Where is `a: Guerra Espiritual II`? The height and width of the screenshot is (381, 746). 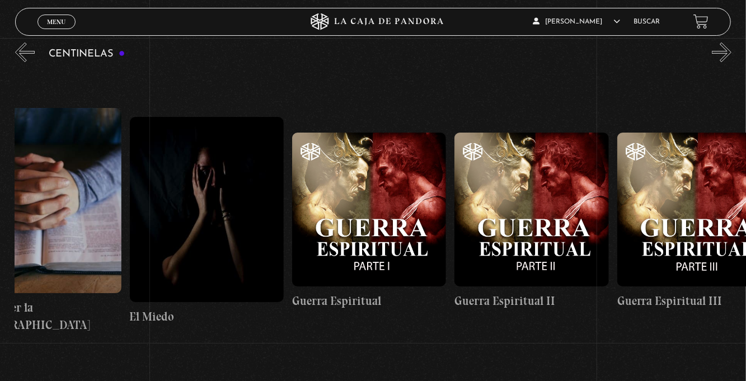 a: Guerra Espiritual II is located at coordinates (531, 221).